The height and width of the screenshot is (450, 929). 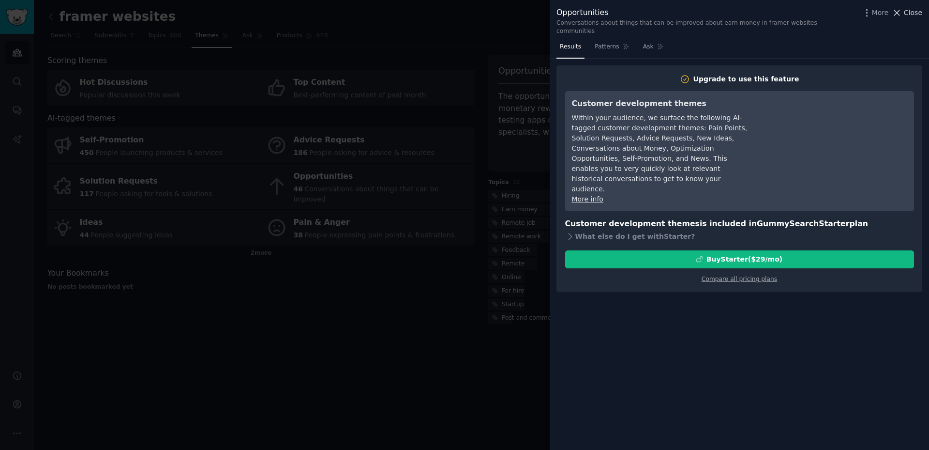 What do you see at coordinates (649, 47) in the screenshot?
I see `span: Ask` at bounding box center [649, 47].